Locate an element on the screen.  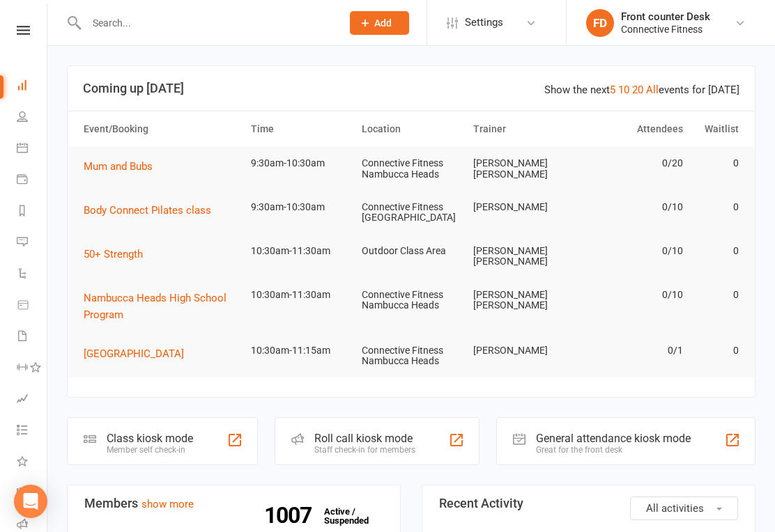
th: Time is located at coordinates (300, 129).